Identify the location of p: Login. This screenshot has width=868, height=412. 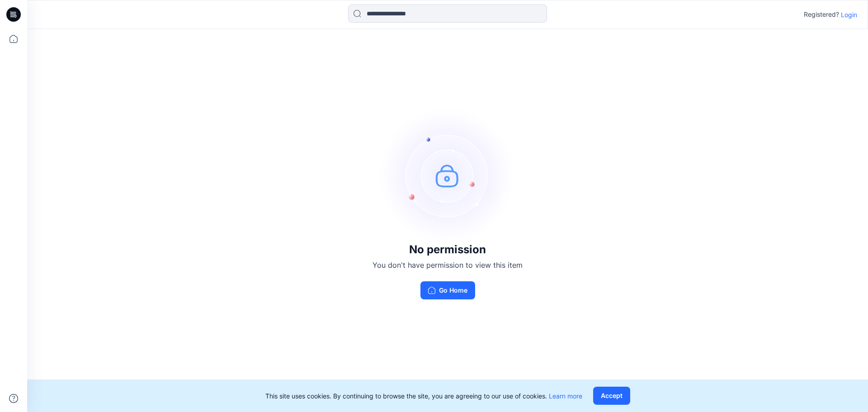
(849, 14).